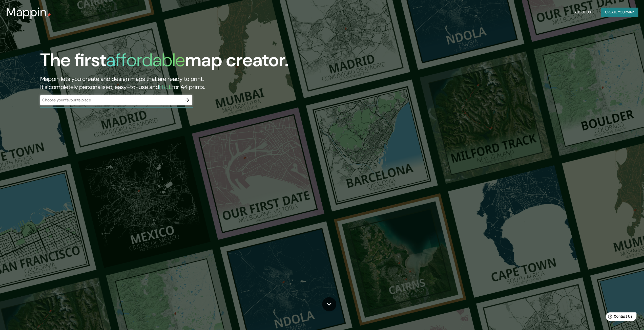 Image resolution: width=644 pixels, height=330 pixels. Describe the element at coordinates (202, 83) in the screenshot. I see `h2: Mappin lets you create and design maps that are ready to print. It's completely personalised, eas...` at that location.